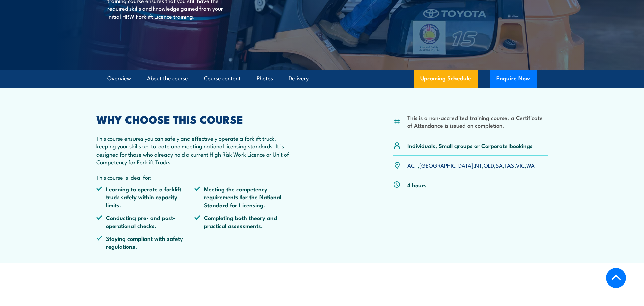 The image size is (644, 306). I want to click on h2: WHY CHOOSE THIS COURSE, so click(194, 119).